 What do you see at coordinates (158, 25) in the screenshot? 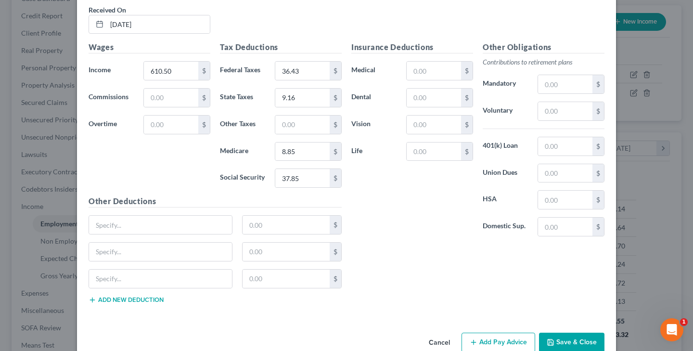
I see `input: MM/DD/YYYY` at bounding box center [158, 25].